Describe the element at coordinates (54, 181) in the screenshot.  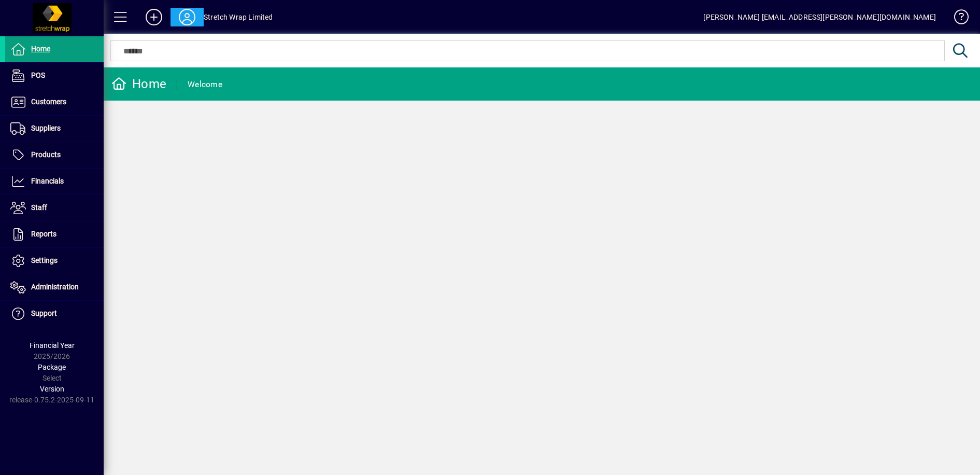
I see `a: Financials` at that location.